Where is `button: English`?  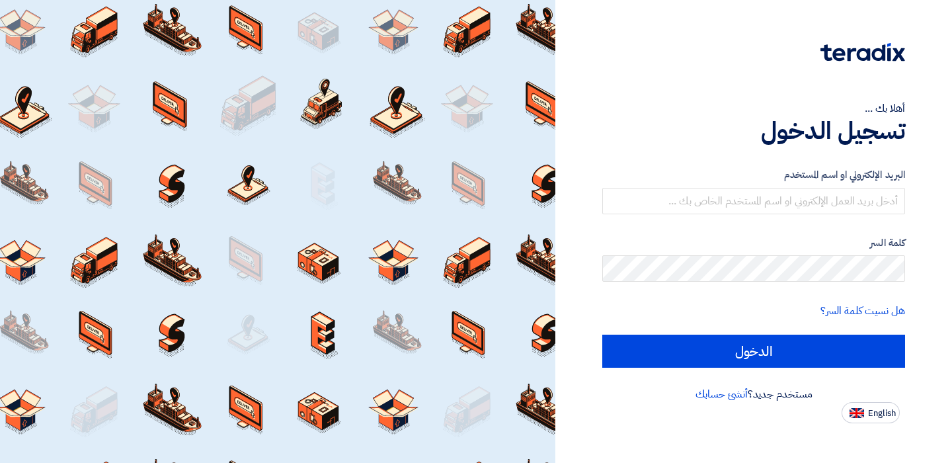
button: English is located at coordinates (871, 413).